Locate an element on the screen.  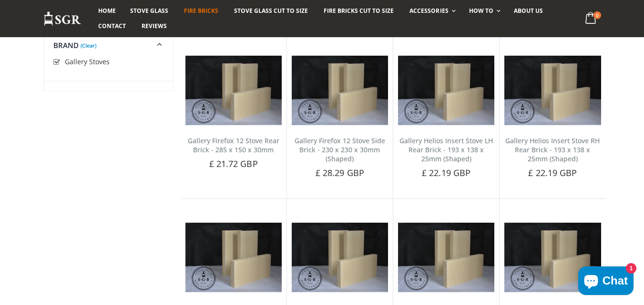
img: Tiger Stove Back Brick is located at coordinates (552, 258).